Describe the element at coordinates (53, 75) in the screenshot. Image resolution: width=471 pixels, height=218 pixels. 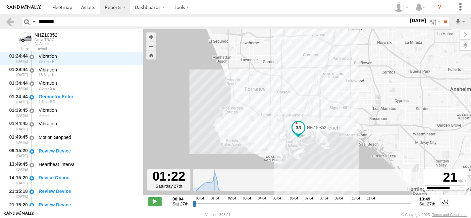
I see `span: Heading: 18` at that location.